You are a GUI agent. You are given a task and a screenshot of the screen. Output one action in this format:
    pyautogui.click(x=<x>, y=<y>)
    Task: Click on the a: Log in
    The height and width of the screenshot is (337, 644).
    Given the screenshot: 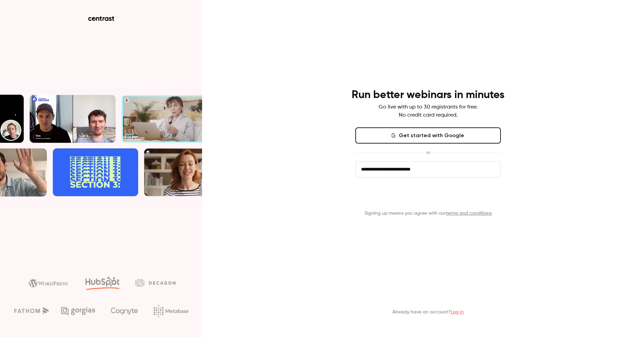 What is the action you would take?
    pyautogui.click(x=457, y=312)
    